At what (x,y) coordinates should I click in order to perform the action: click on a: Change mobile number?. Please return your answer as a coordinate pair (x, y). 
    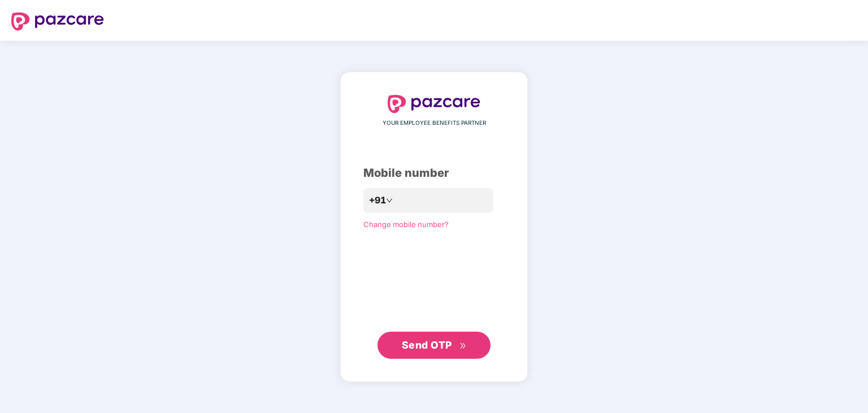
    Looking at the image, I should click on (406, 224).